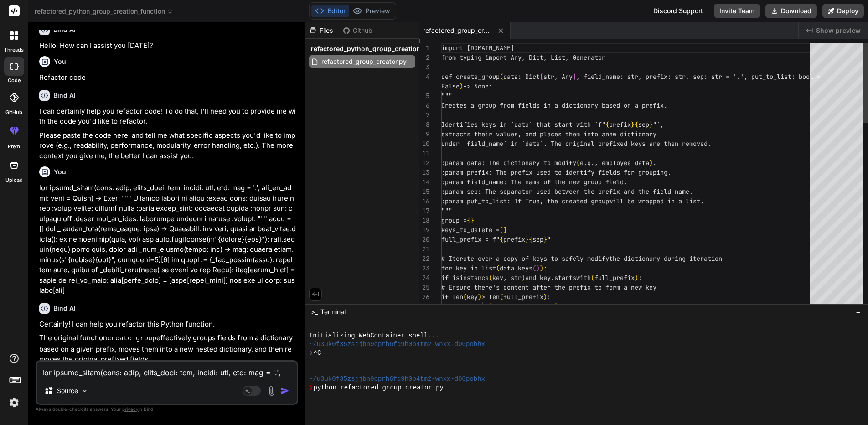  What do you see at coordinates (525, 106) in the screenshot?
I see `span: Creates a group from fields in a dictionary ba` at bounding box center [525, 106].